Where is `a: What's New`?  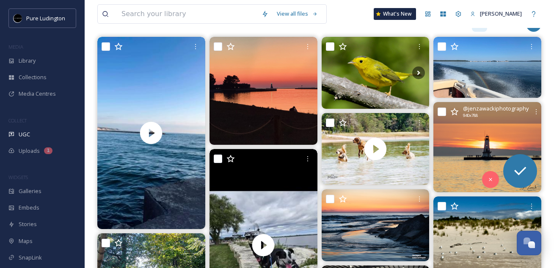
a: What's New is located at coordinates (395, 14).